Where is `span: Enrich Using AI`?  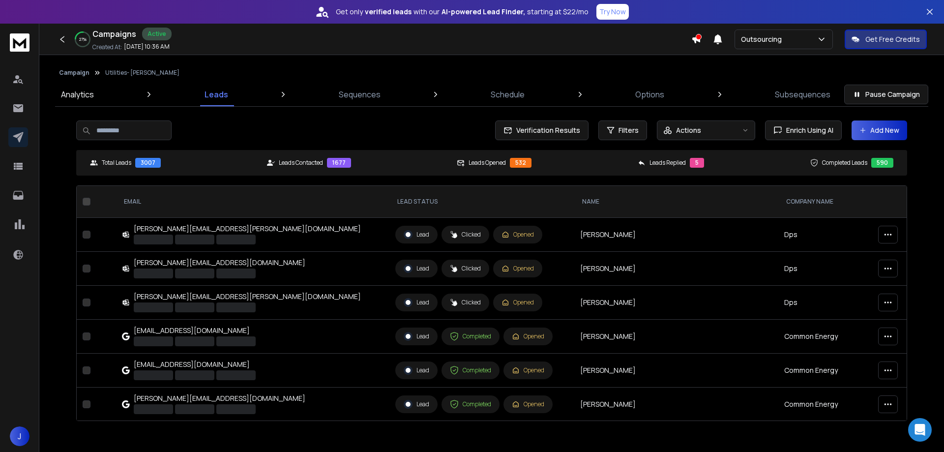
span: Enrich Using AI is located at coordinates (808, 130).